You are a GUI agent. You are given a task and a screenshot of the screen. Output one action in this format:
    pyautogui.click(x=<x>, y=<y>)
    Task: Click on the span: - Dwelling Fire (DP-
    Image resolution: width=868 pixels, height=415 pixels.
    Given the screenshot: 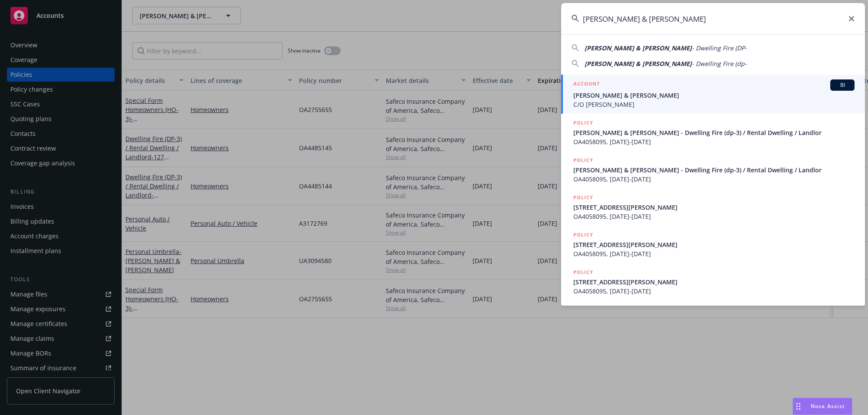 What is the action you would take?
    pyautogui.click(x=719, y=48)
    